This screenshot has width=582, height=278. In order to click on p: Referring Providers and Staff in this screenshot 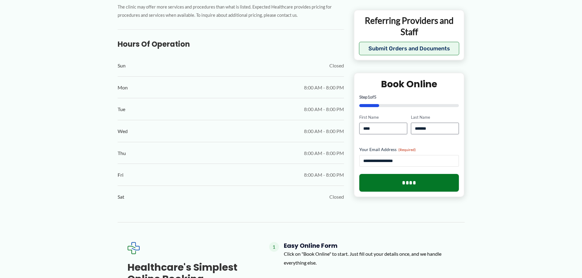, I will do `click(409, 26)`.